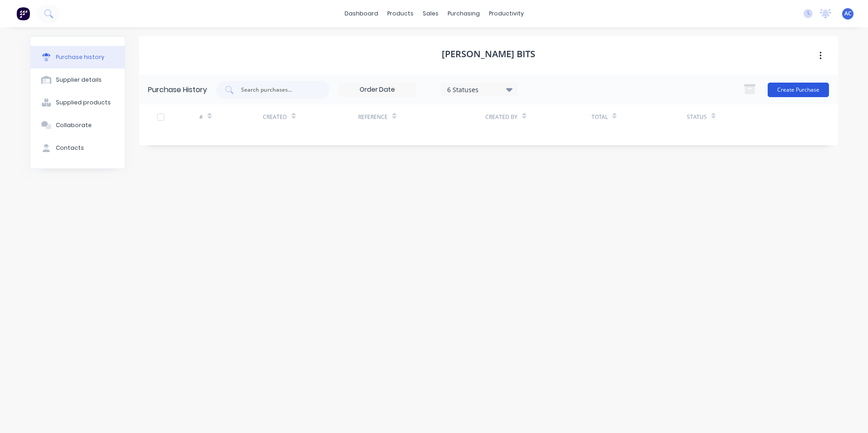 Image resolution: width=868 pixels, height=433 pixels. What do you see at coordinates (599, 117) in the screenshot?
I see `div: Total` at bounding box center [599, 117].